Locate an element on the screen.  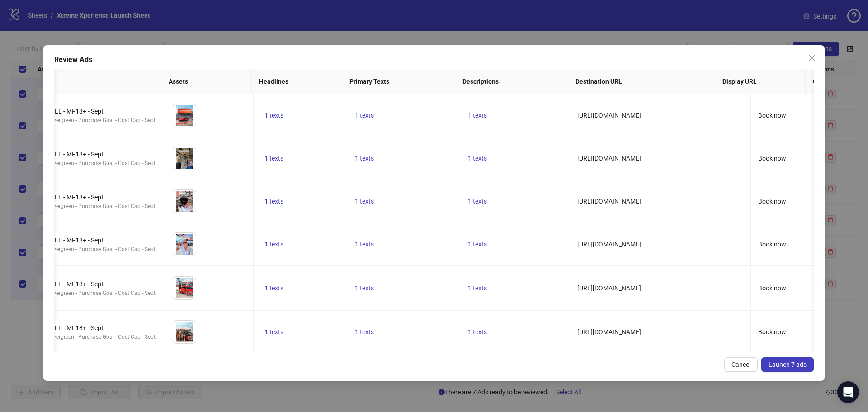
span: Cancel is located at coordinates (741, 364).